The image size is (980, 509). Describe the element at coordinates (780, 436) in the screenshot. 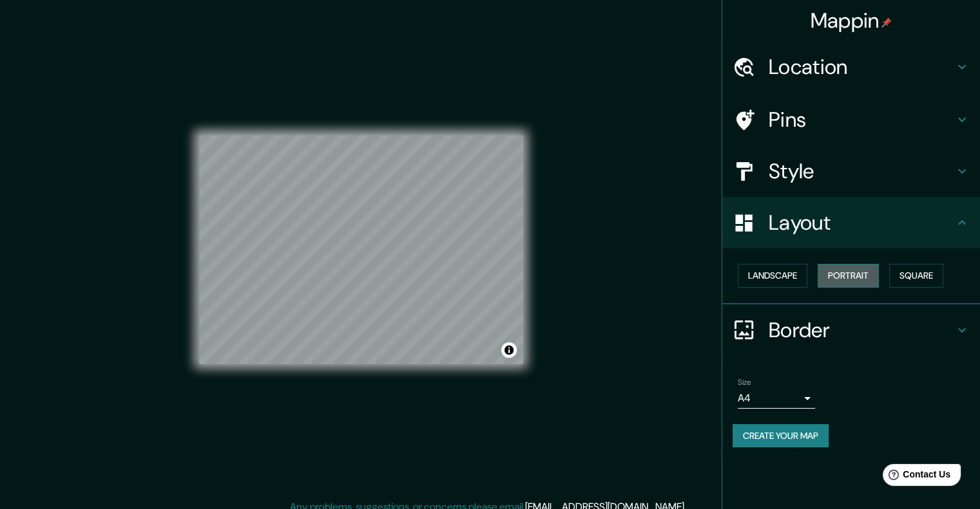

I see `button: Create your map` at that location.